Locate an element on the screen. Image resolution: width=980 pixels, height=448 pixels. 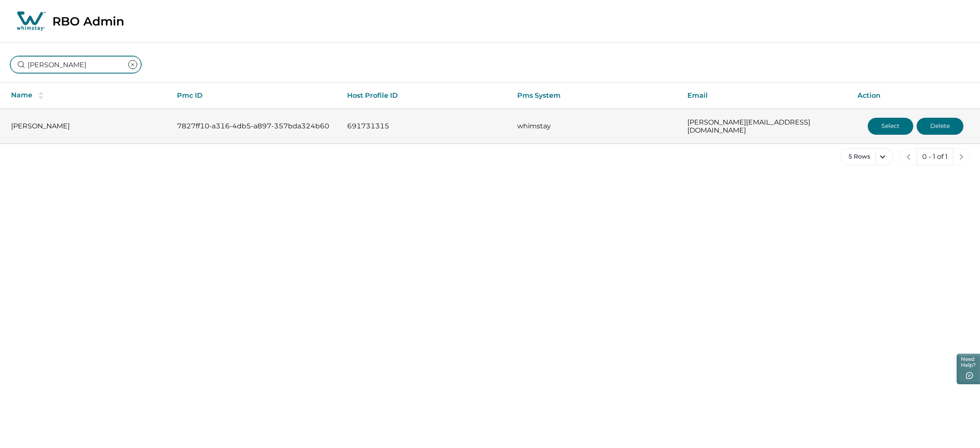
th: Host Profile ID is located at coordinates (426, 95).